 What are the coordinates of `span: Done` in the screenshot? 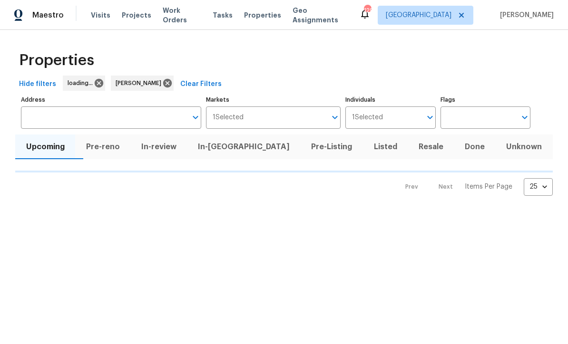 It's located at (475, 147).